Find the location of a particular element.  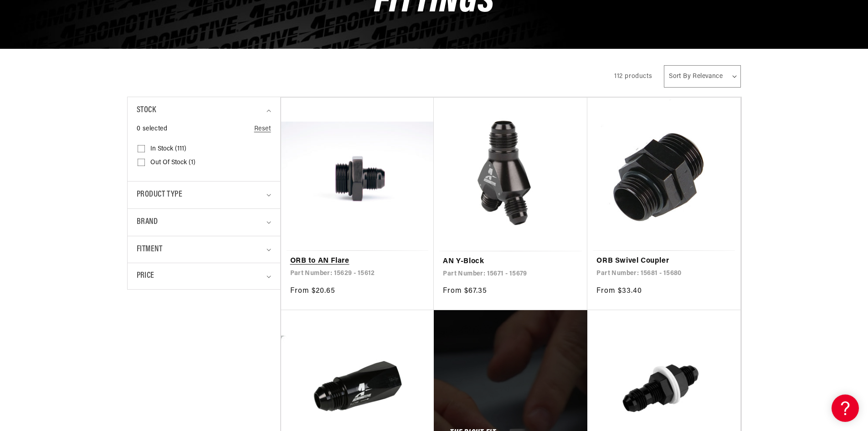

span: Fitment is located at coordinates (149, 250).